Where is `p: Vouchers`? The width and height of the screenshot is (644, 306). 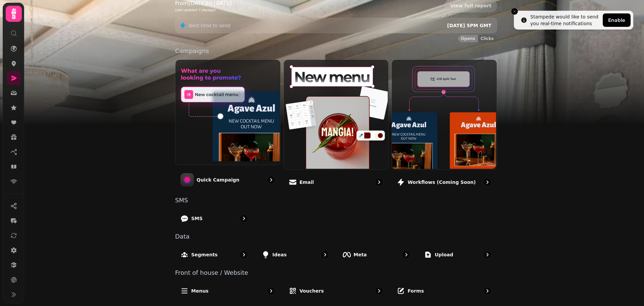
p: Vouchers is located at coordinates (311, 291).